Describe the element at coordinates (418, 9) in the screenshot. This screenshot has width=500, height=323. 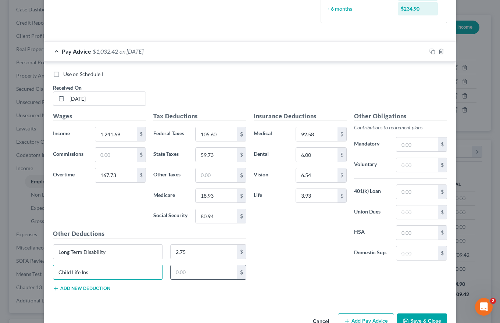
I see `div: $234.90` at that location.